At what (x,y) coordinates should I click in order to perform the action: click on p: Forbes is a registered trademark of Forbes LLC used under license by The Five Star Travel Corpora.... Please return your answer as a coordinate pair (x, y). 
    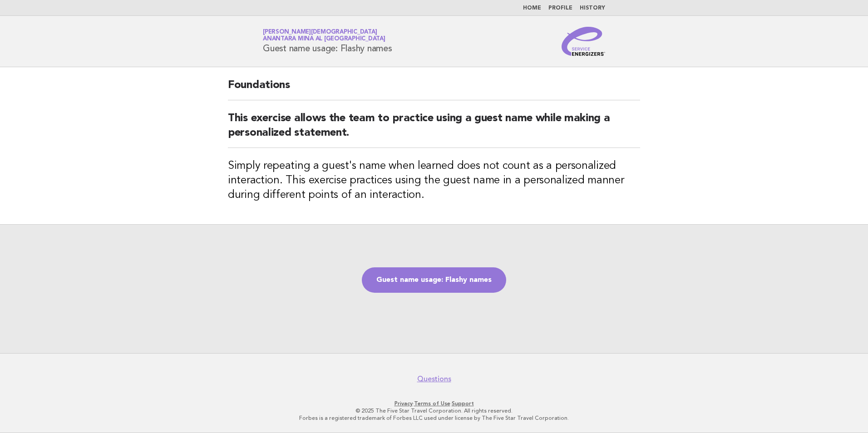
    Looking at the image, I should click on (434, 418).